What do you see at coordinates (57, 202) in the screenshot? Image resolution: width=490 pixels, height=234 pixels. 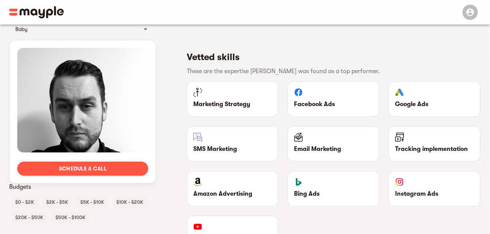 I see `span: $2K - $5K` at bounding box center [57, 202].